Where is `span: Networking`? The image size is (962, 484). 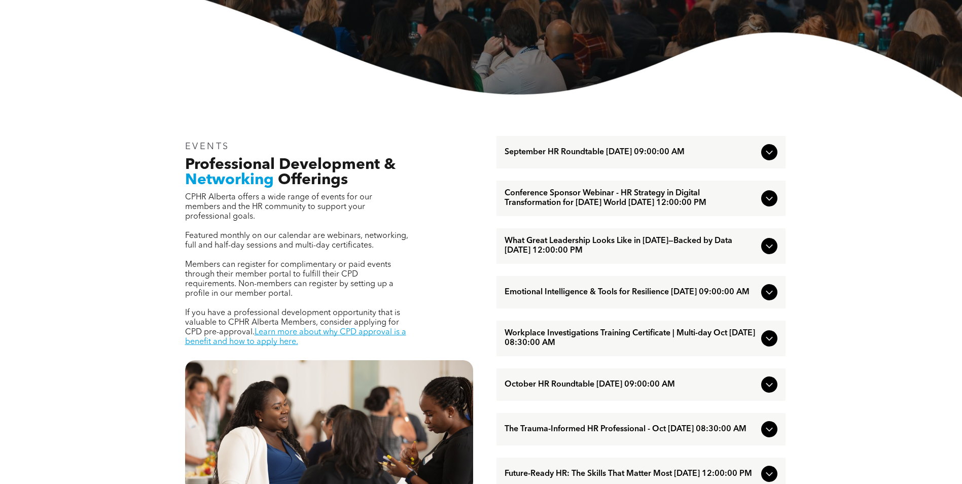 span: Networking is located at coordinates (229, 180).